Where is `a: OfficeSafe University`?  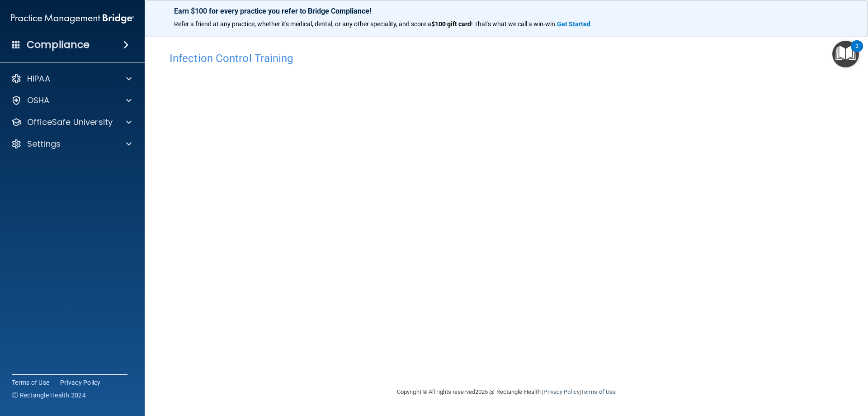
a: OfficeSafe University is located at coordinates (71, 122).